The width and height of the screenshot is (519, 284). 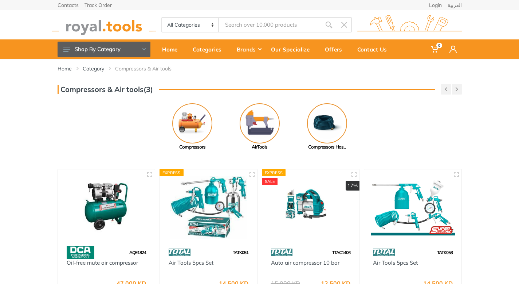 I want to click on a: Contacts, so click(x=68, y=5).